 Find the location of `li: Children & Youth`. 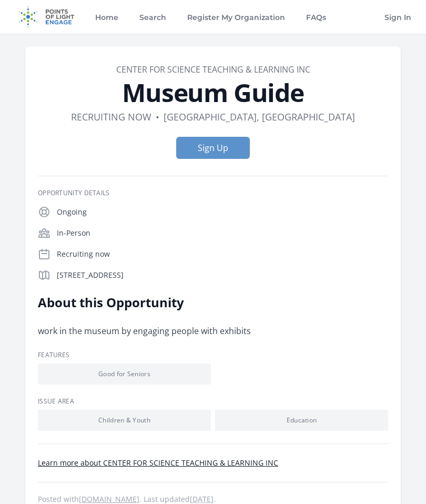

li: Children & Youth is located at coordinates (124, 420).